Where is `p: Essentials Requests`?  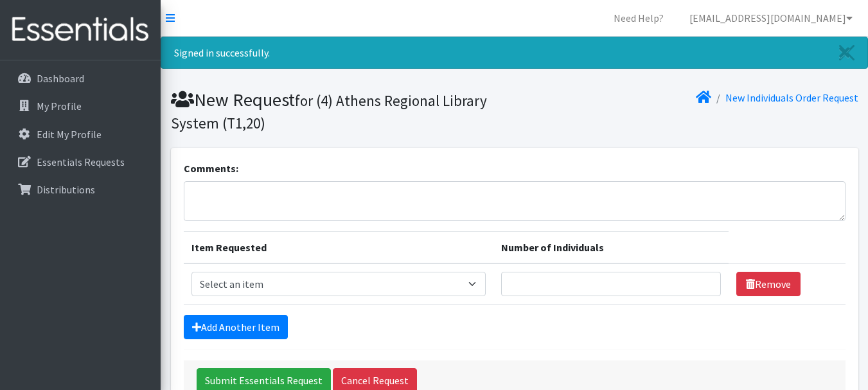
p: Essentials Requests is located at coordinates (80, 162).